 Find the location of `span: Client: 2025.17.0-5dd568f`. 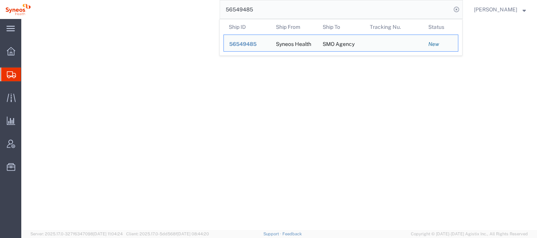

span: Client: 2025.17.0-5dd568f is located at coordinates (168, 234).